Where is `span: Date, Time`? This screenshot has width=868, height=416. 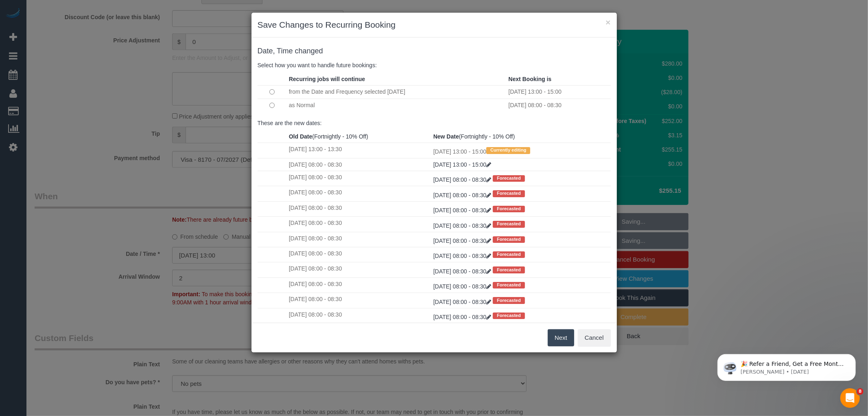 span: Date, Time is located at coordinates (275, 51).